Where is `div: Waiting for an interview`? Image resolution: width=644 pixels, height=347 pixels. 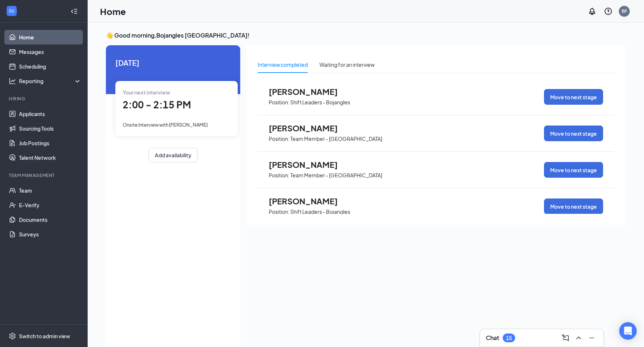
div: Waiting for an interview is located at coordinates (347, 65).